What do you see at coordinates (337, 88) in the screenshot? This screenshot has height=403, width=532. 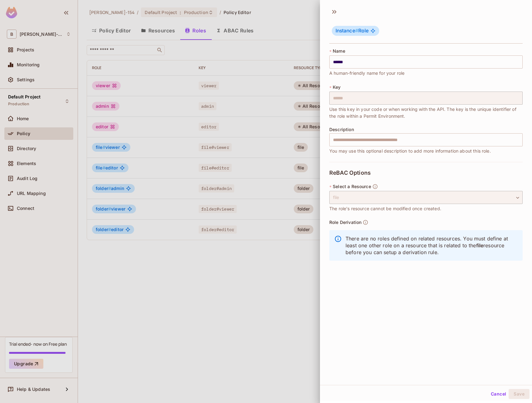 I see `span: Key` at bounding box center [337, 88].